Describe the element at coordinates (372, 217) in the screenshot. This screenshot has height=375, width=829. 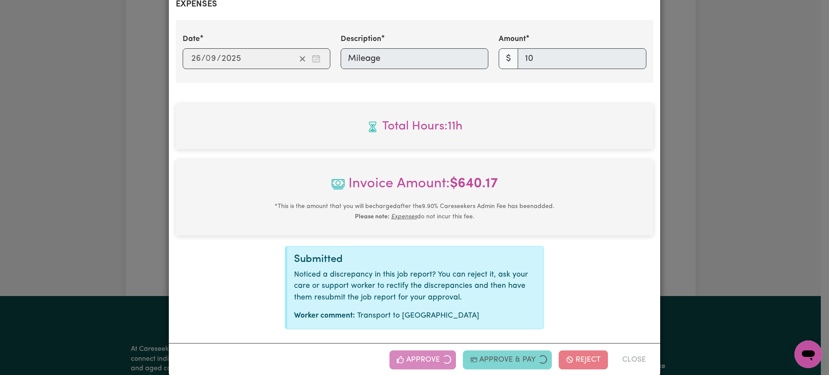
I see `b: Please note:` at that location.